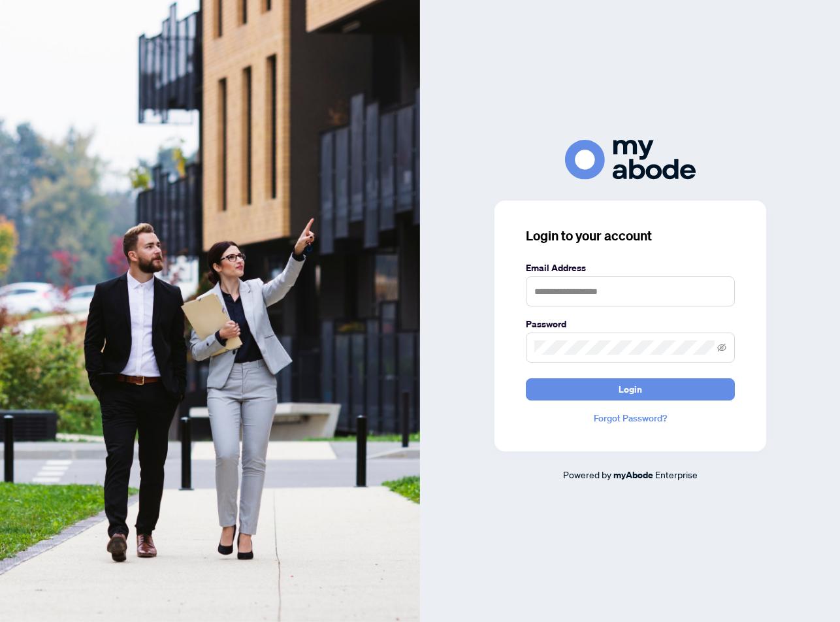 Image resolution: width=840 pixels, height=622 pixels. Describe the element at coordinates (630, 390) in the screenshot. I see `button: Login` at that location.